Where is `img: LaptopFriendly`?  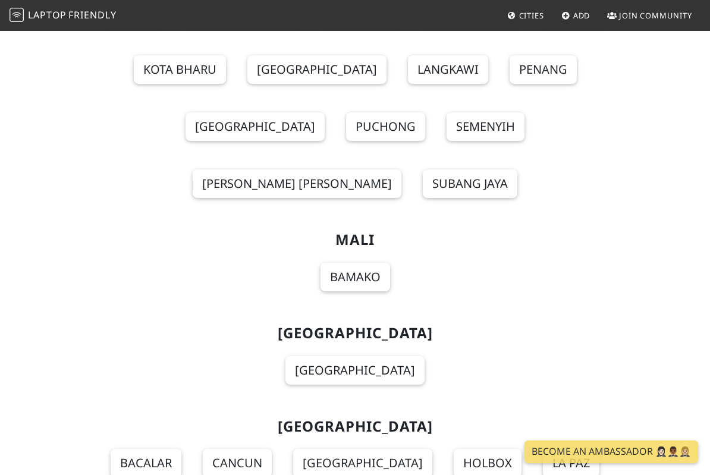 img: LaptopFriendly is located at coordinates (17, 15).